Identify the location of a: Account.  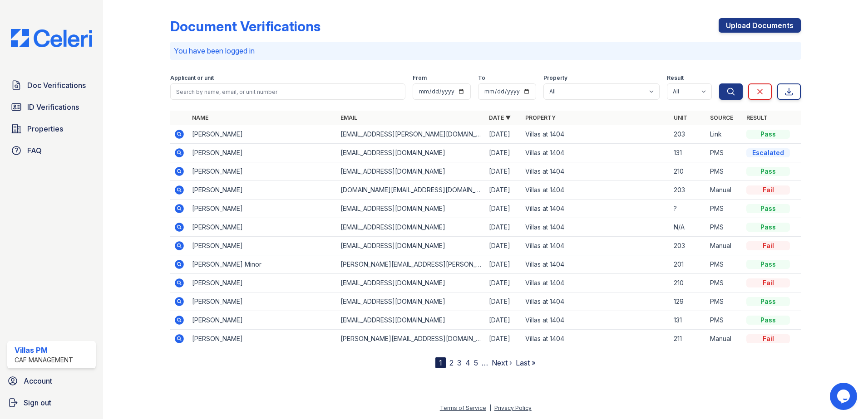
(51, 381).